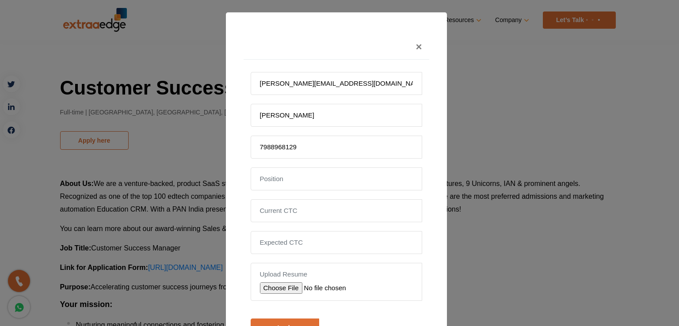 This screenshot has height=326, width=679. I want to click on input: Email, so click(336, 84).